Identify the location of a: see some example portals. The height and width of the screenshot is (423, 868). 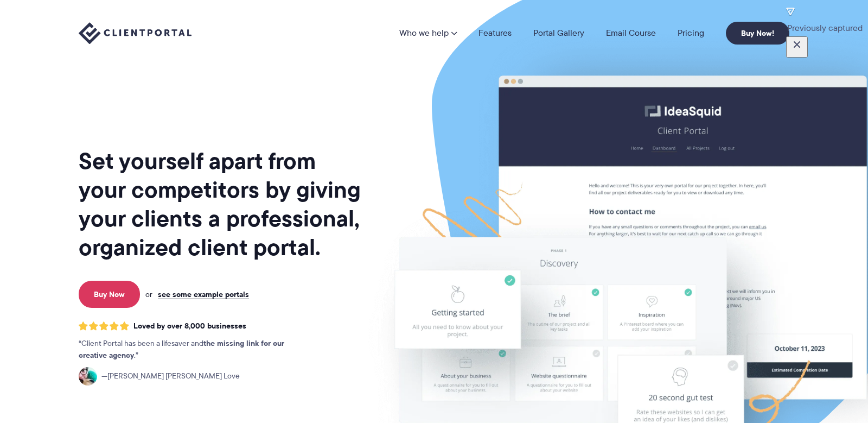
(203, 294).